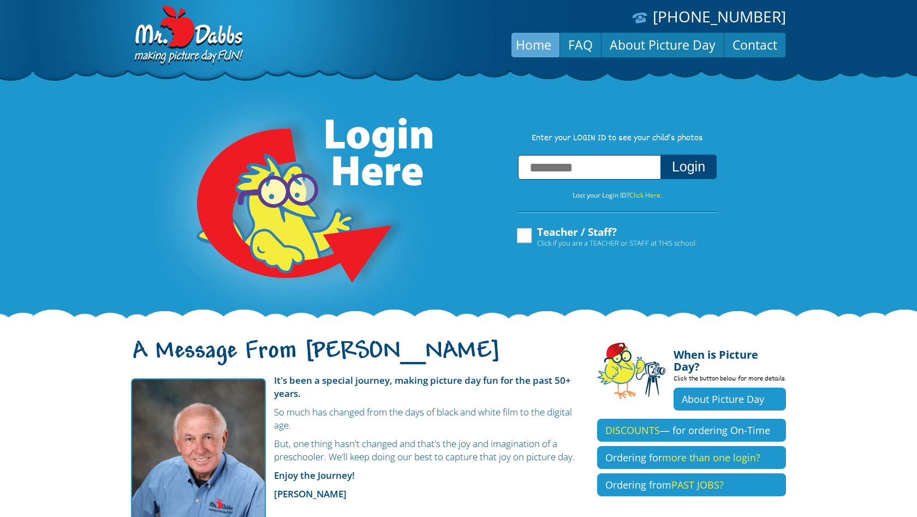 The image size is (917, 517). I want to click on strong: It's been a special journey, making picture day fun for the past 50+ years., so click(422, 386).